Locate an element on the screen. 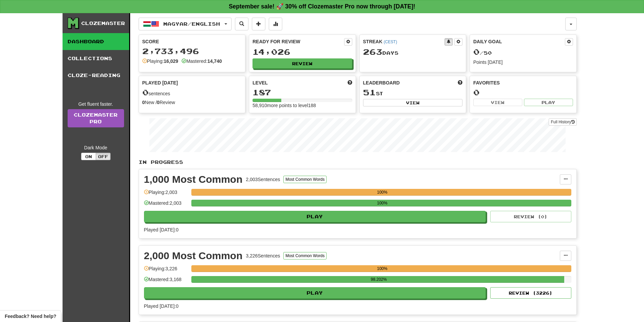 This screenshot has height=322, width=644. span: 263 is located at coordinates (372, 51).